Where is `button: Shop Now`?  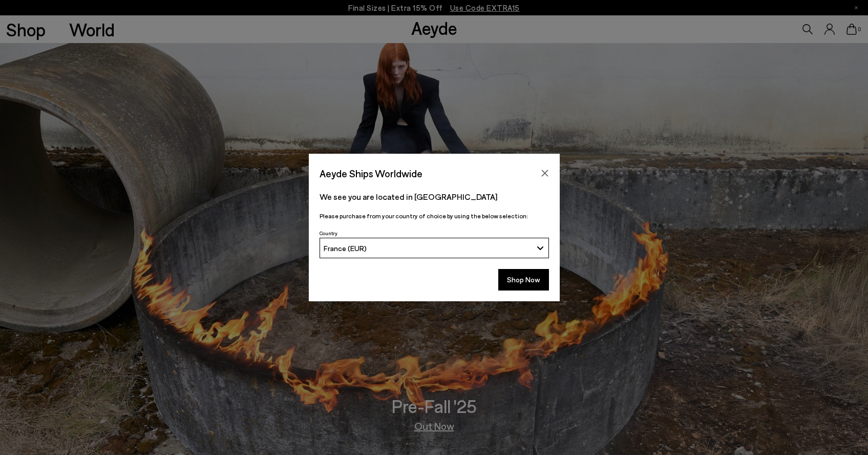
button: Shop Now is located at coordinates (523, 279).